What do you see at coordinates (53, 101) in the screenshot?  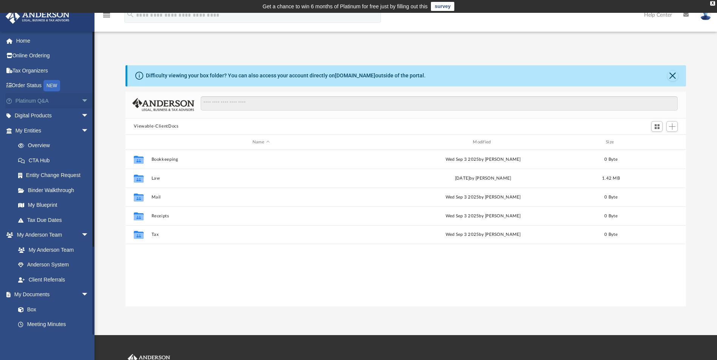 I see `a: Platinum Q&Aarrow_drop_down` at bounding box center [53, 101].